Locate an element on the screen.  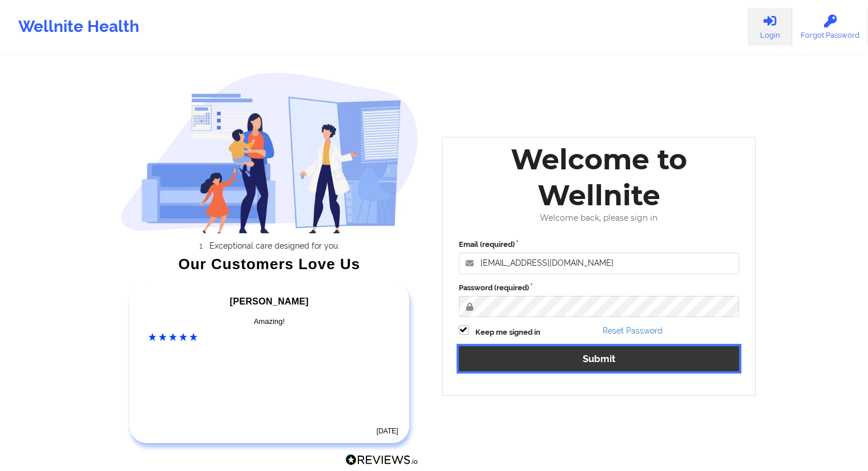
button: Submit is located at coordinates (599, 358).